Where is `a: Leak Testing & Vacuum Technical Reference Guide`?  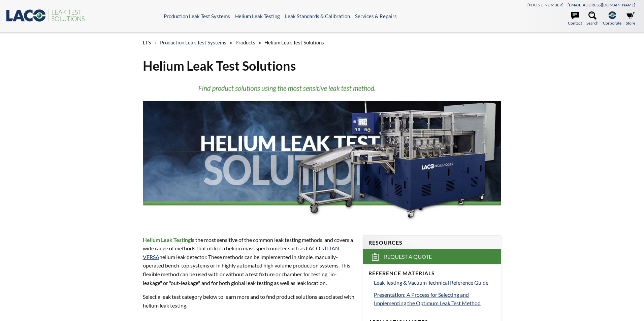
a: Leak Testing & Vacuum Technical Reference Guide is located at coordinates (435, 283).